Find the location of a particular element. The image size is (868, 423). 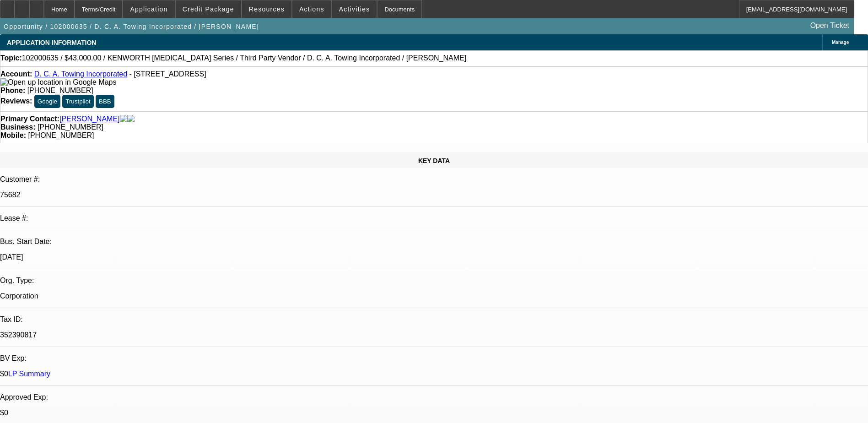

strong: Topic: is located at coordinates (11, 58).